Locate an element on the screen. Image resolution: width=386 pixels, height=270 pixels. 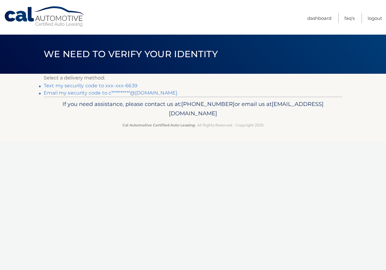
a: Cal Automotive is located at coordinates (45, 17).